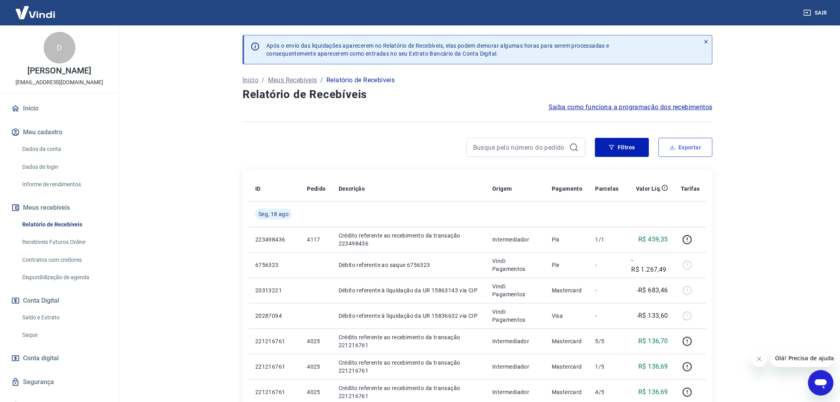 This screenshot has width=840, height=402. Describe the element at coordinates (275, 316) in the screenshot. I see `p: 20287094` at that location.